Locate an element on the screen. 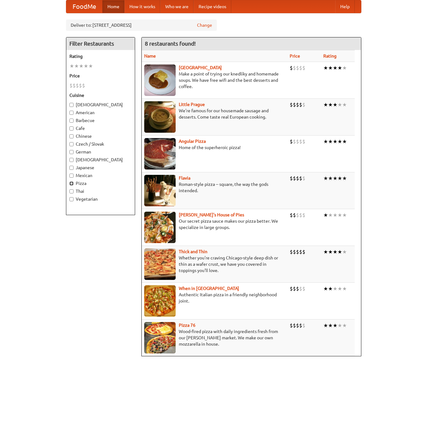  label: American is located at coordinates (101, 113).